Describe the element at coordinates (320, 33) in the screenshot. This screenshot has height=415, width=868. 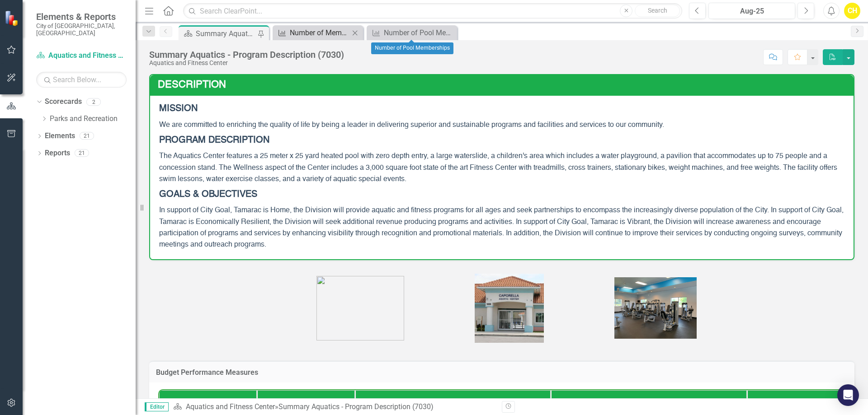
I see `div: Number of Memberships` at that location.